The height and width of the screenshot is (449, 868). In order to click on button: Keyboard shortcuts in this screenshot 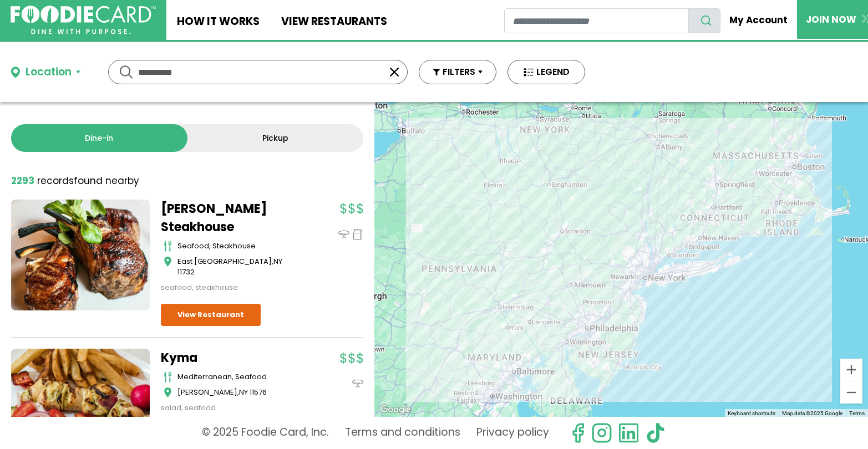, I will do `click(752, 414)`.